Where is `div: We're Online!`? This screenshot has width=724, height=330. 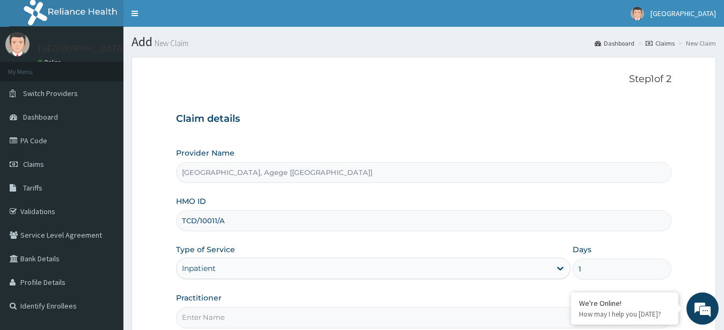
div: We're Online! is located at coordinates (625, 303).